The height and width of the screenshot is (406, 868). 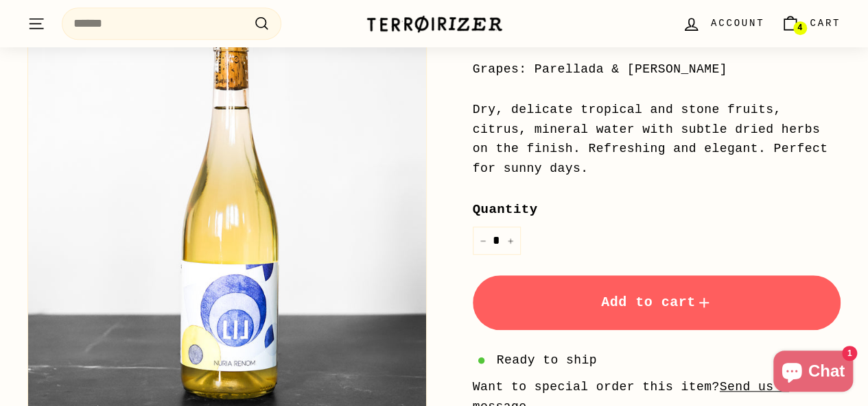 I want to click on div: Dry, delicate tropical and stone fruits, citrus, mineral water with subtle dried herbs on the fin..., so click(x=657, y=139).